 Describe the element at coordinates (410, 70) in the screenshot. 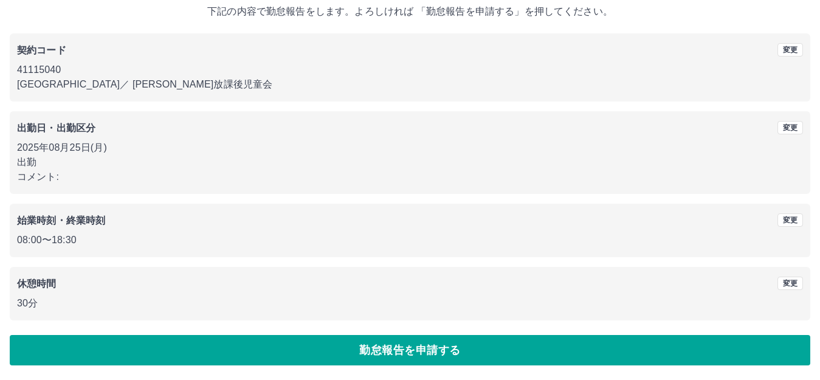

I see `p: 41115040` at that location.